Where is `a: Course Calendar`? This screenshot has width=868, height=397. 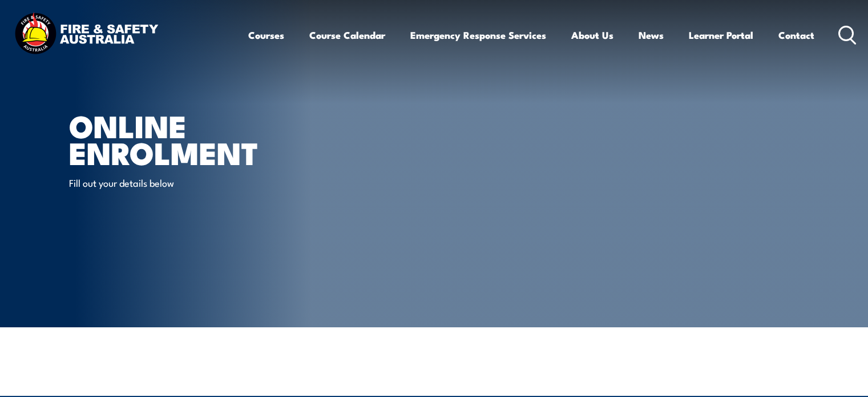 a: Course Calendar is located at coordinates (347, 35).